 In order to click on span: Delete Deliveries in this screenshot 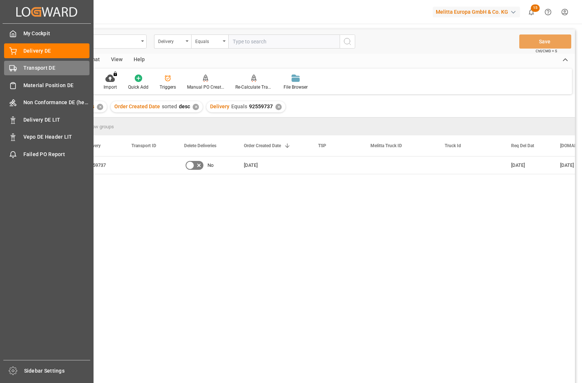, I will do `click(200, 146)`.